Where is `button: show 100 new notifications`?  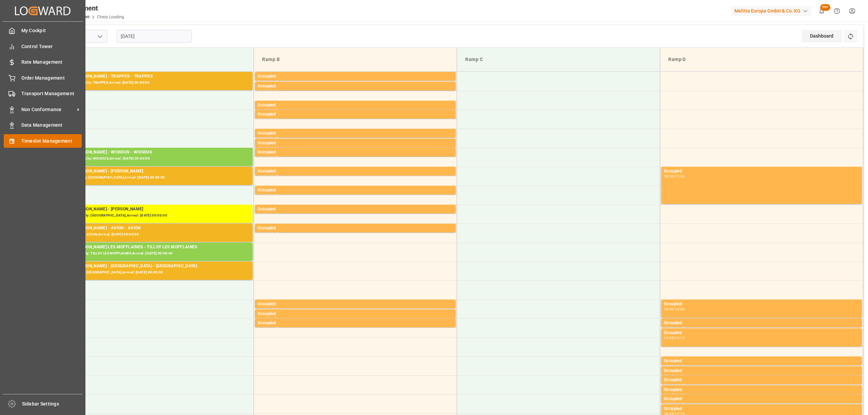 button: show 100 new notifications is located at coordinates (821, 11).